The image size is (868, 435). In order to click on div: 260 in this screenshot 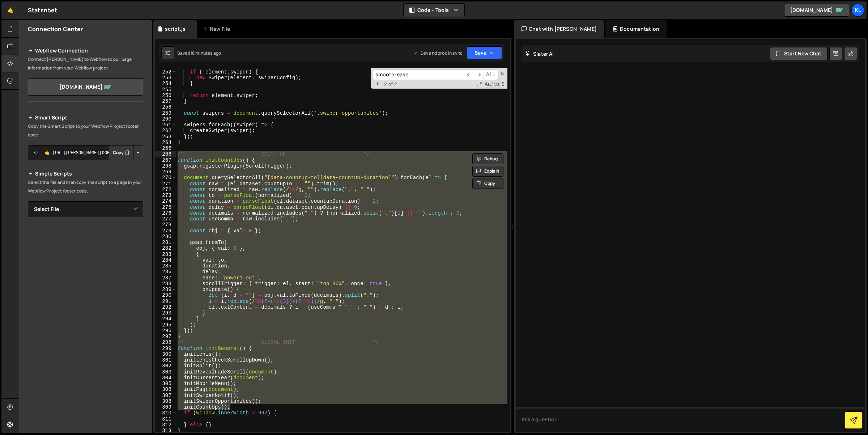, I will do `click(165, 119)`.